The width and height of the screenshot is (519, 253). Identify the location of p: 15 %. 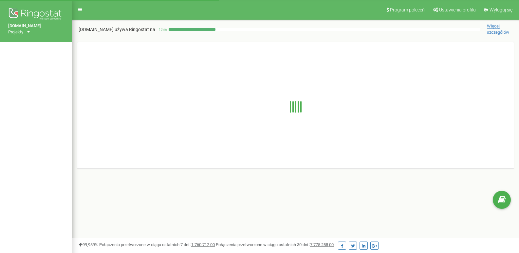
(162, 29).